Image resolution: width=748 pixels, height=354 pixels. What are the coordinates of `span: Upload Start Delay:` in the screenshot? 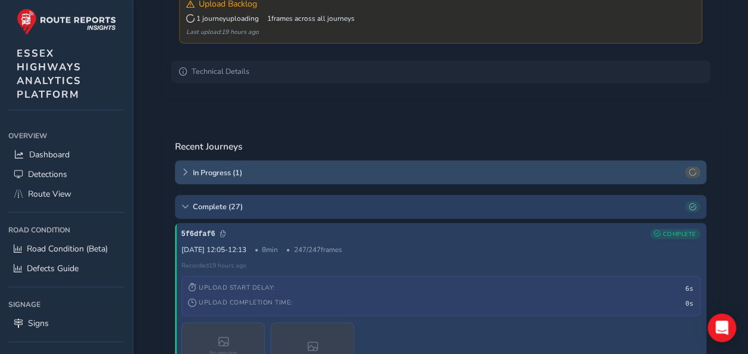 It's located at (232, 287).